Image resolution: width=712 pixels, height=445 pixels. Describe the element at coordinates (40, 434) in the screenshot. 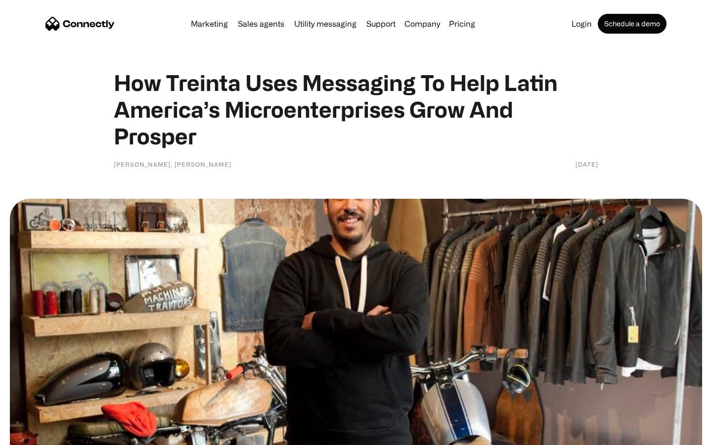

I see `ul: Language list` at that location.